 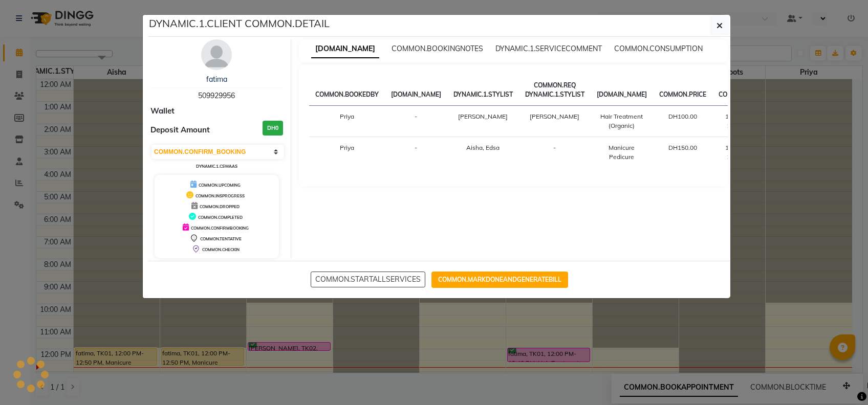 What do you see at coordinates (368, 279) in the screenshot?
I see `button: COMMON.STARTALLSERVICES` at bounding box center [368, 279].